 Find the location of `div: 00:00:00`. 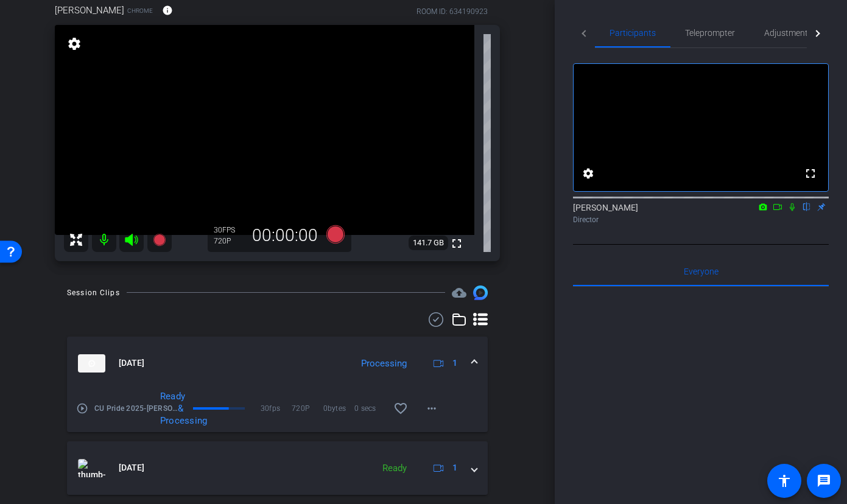

div: 00:00:00 is located at coordinates (285, 235).